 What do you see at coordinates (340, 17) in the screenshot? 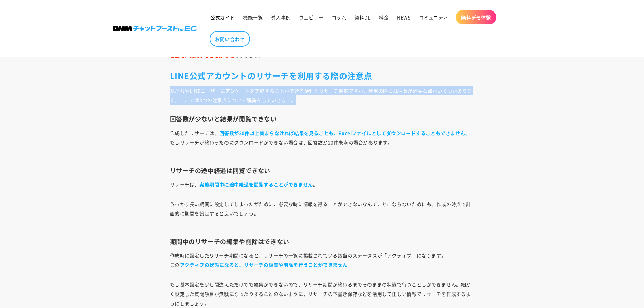
I see `a: コラム` at bounding box center [340, 17].